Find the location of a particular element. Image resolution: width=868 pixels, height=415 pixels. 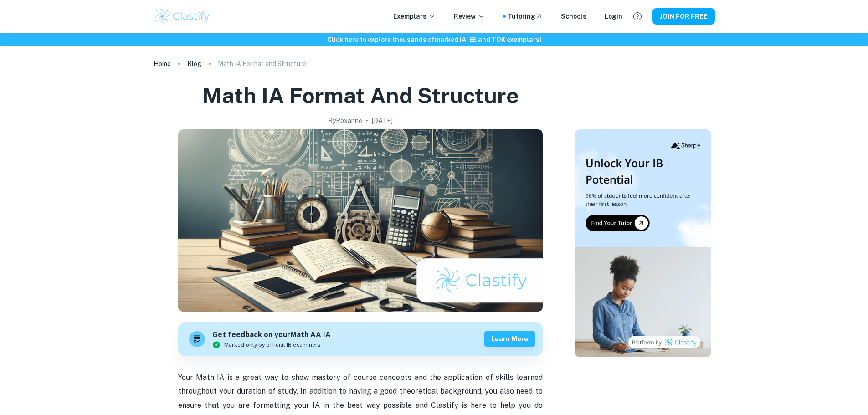

div: Schools is located at coordinates (574, 16).